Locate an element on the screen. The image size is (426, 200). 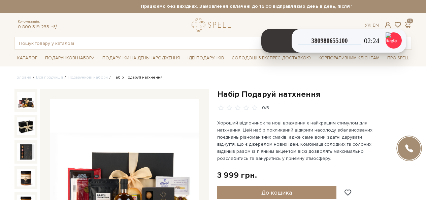
div: 3 999 грн. is located at coordinates (237, 175).